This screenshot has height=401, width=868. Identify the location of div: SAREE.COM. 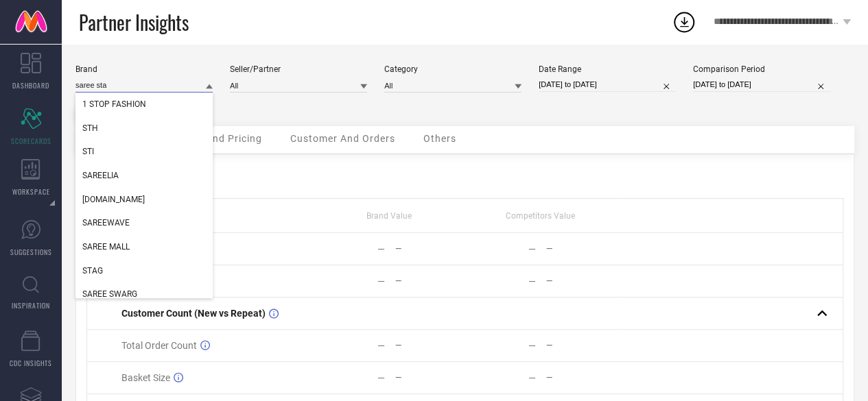
(144, 200).